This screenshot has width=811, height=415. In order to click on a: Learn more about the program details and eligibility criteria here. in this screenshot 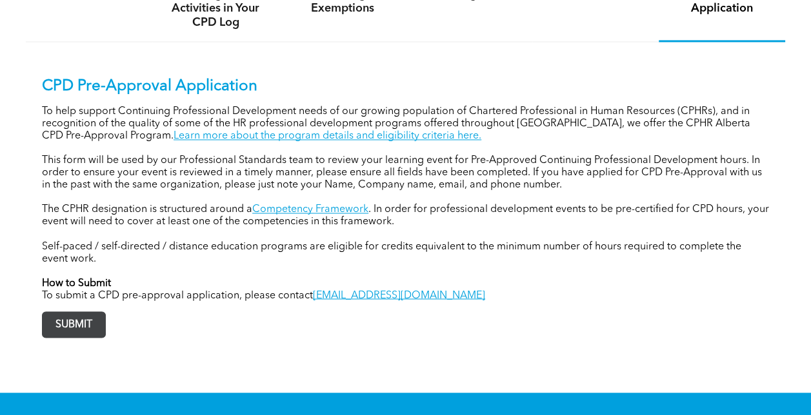, I will do `click(327, 136)`.